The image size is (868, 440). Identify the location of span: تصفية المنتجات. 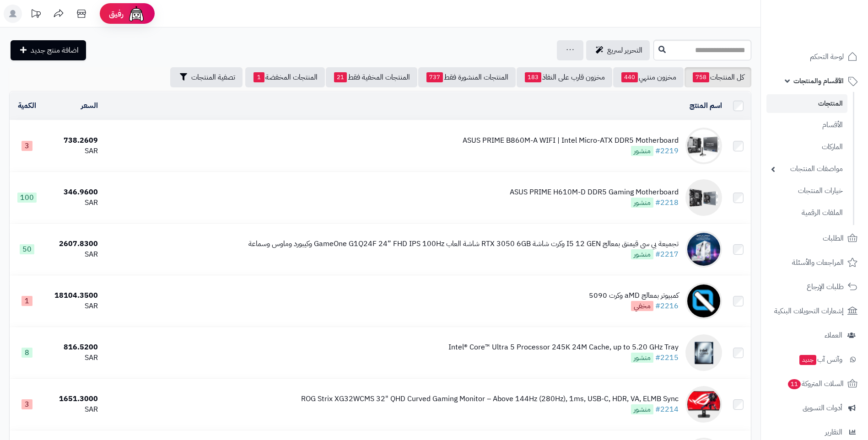
(214, 77).